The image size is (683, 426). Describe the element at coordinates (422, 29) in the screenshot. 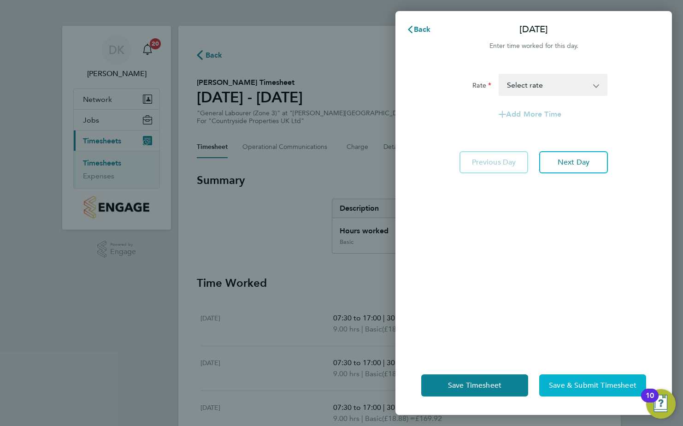

I see `span: Back` at that location.